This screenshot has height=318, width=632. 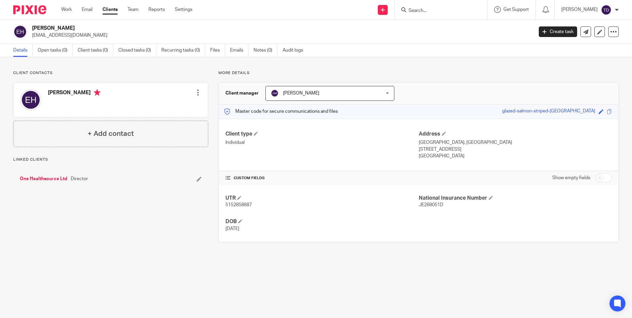 I want to click on a: Work, so click(x=66, y=10).